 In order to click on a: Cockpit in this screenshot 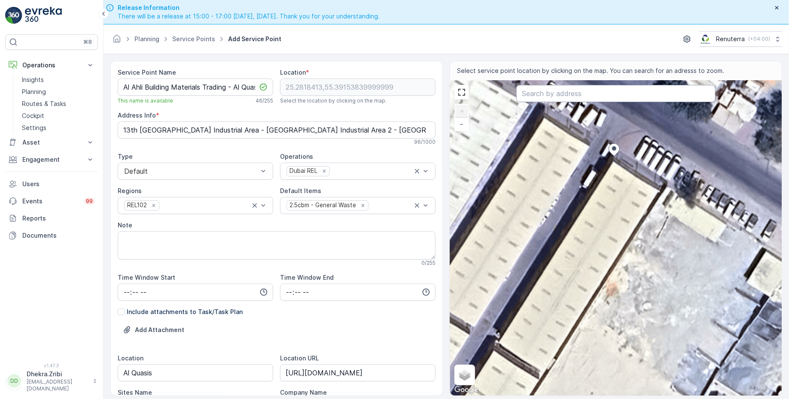, I will do `click(58, 116)`.